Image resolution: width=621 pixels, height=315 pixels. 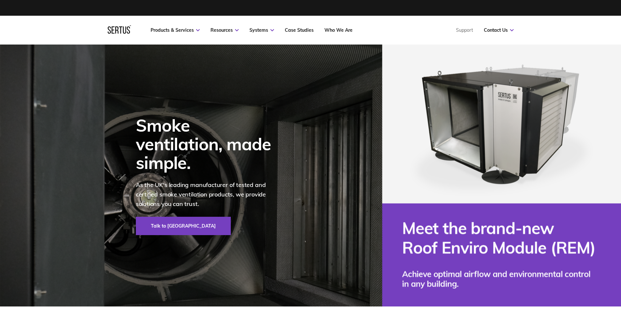 I want to click on a: Resources, so click(x=224, y=30).